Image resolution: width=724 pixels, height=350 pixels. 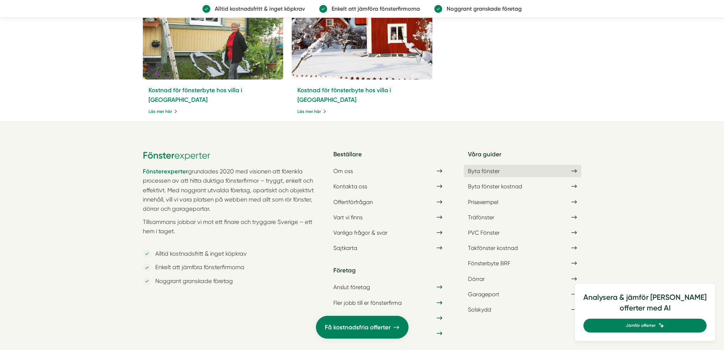 What do you see at coordinates (522, 217) in the screenshot?
I see `a: Träfönster` at bounding box center [522, 217].